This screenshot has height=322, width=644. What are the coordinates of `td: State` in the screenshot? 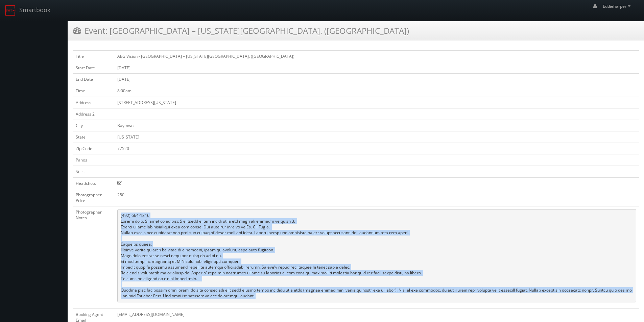 It's located at (94, 137).